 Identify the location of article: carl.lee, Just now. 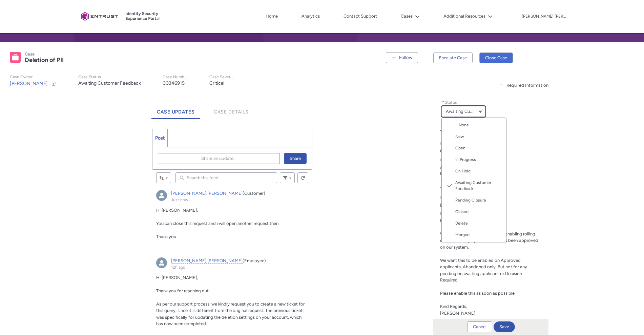
(232, 218).